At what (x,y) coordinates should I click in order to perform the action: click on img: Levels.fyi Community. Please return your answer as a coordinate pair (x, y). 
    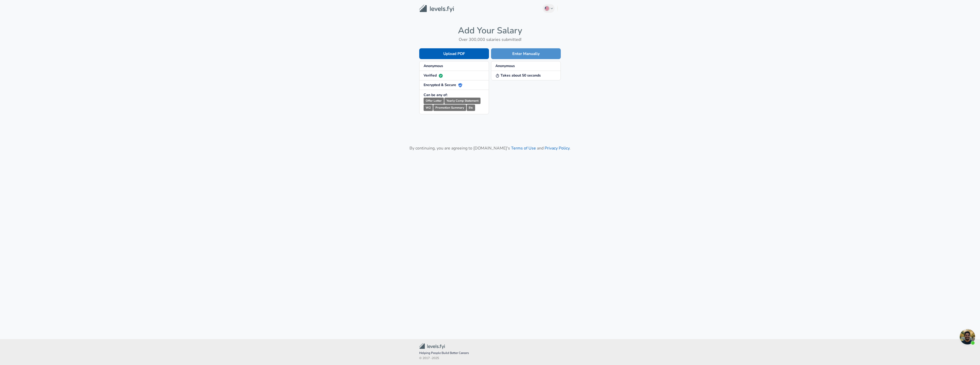
    Looking at the image, I should click on (433, 346).